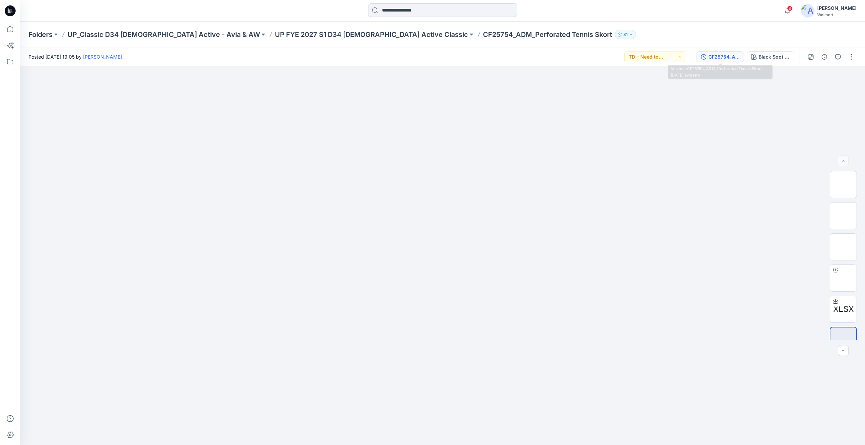 The height and width of the screenshot is (445, 865). Describe the element at coordinates (724, 57) in the screenshot. I see `div: CF25754_ADM_Perforated Tennis Skort 03JUL25 symetry` at that location.